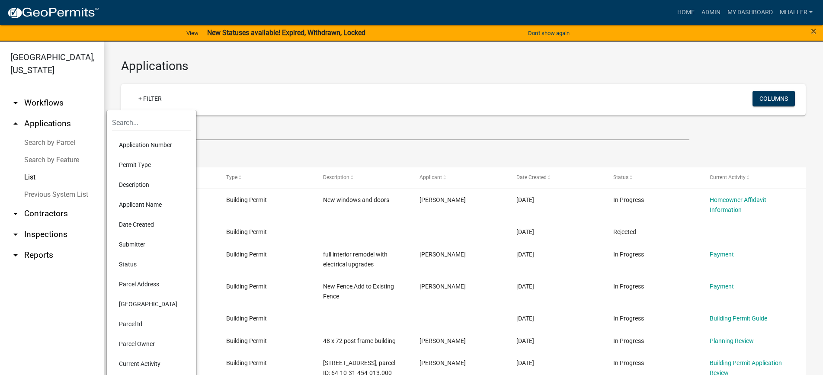 This screenshot has width=823, height=375. I want to click on a: mhaller, so click(797, 13).